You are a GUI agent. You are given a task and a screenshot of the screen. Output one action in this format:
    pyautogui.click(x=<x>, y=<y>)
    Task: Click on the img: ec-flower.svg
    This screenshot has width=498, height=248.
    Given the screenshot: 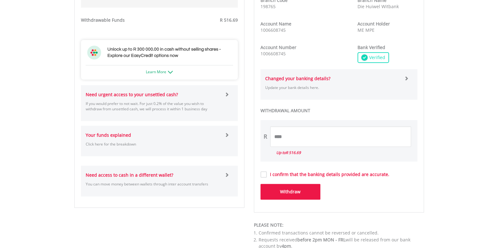 What is the action you would take?
    pyautogui.click(x=94, y=53)
    